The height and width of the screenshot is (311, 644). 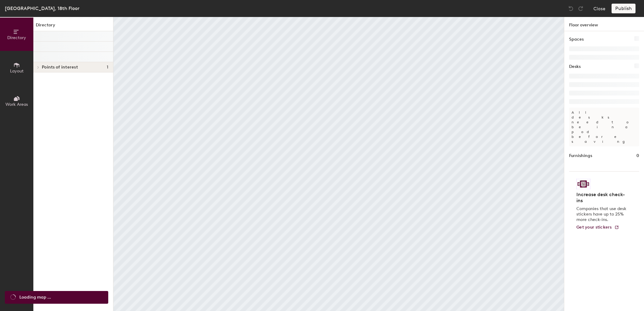 What do you see at coordinates (581, 156) in the screenshot?
I see `h1: Furnishings` at bounding box center [581, 156].